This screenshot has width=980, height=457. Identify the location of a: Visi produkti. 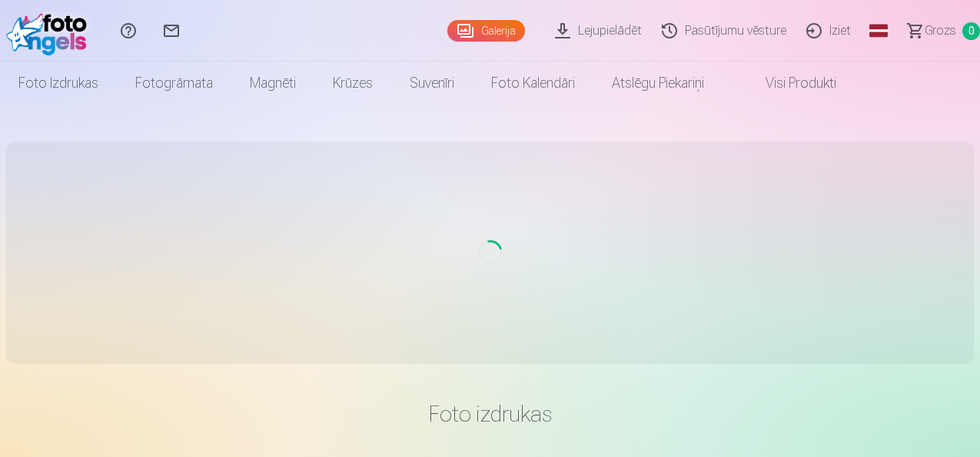
(789, 83).